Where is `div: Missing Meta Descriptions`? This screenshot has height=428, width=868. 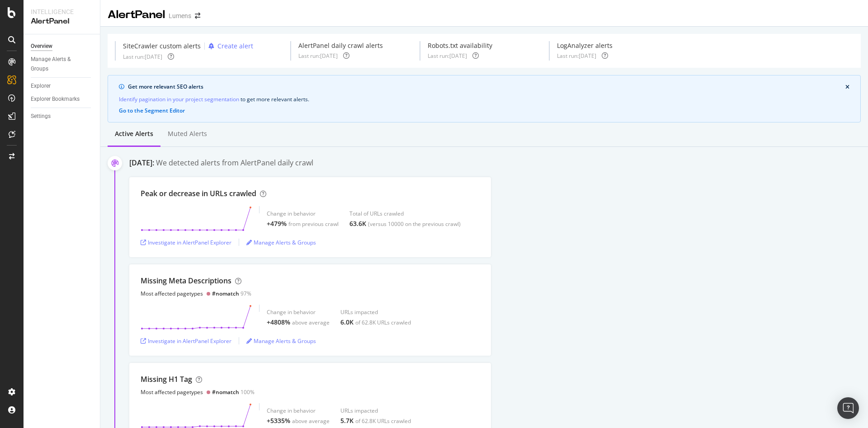
div: Missing Meta Descriptions is located at coordinates (186, 281).